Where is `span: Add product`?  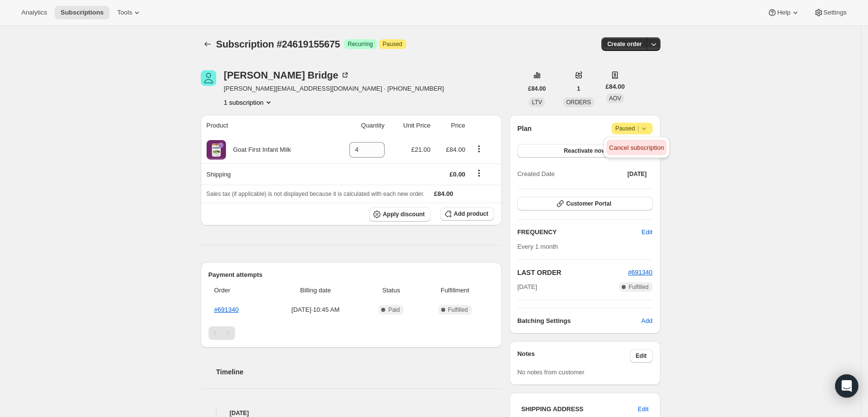
span: Add product is located at coordinates (471, 214).